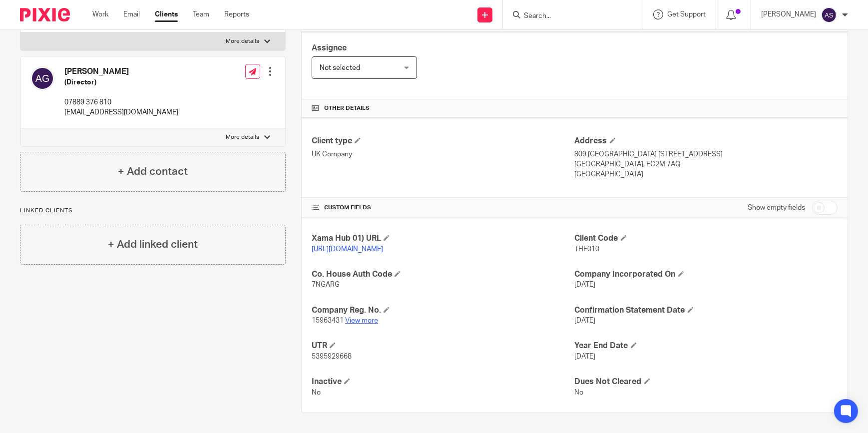 The height and width of the screenshot is (433, 868). Describe the element at coordinates (776, 208) in the screenshot. I see `label: Show empty fields` at that location.